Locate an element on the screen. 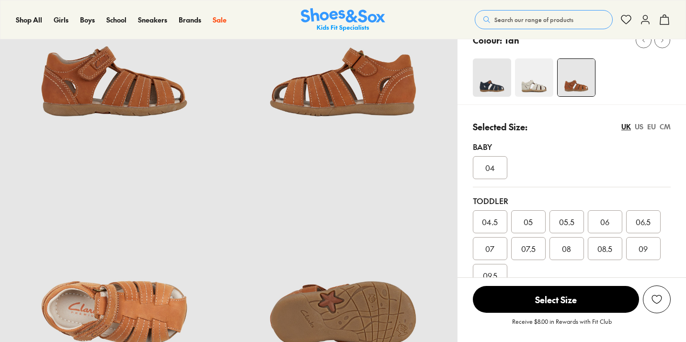 This screenshot has width=686, height=342. div: Baby is located at coordinates (571, 147).